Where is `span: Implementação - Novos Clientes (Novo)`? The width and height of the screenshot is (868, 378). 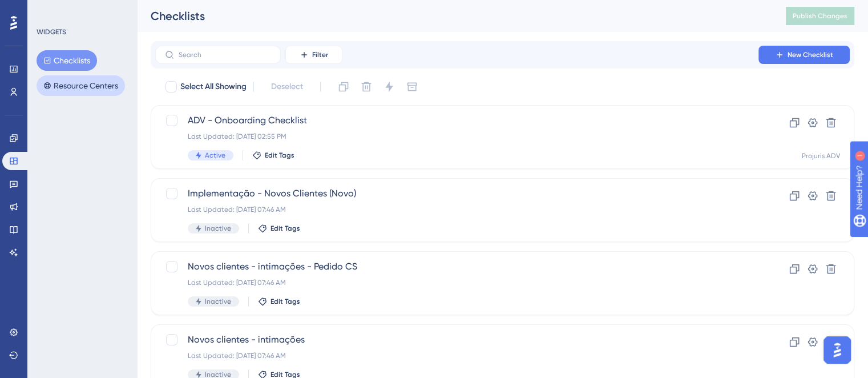
span: Implementação - Novos Clientes (Novo) is located at coordinates (456, 194).